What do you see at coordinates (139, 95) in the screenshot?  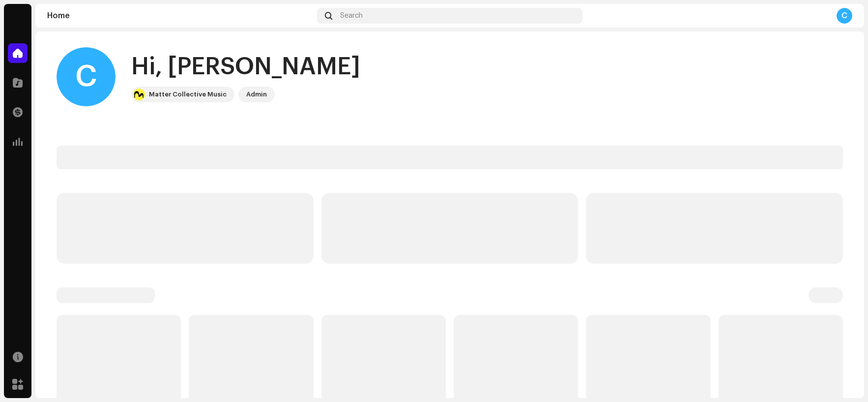 I see `img: 1276ee5d-5357-4eee-b3c8-6fdbc920d8e6` at bounding box center [139, 95].